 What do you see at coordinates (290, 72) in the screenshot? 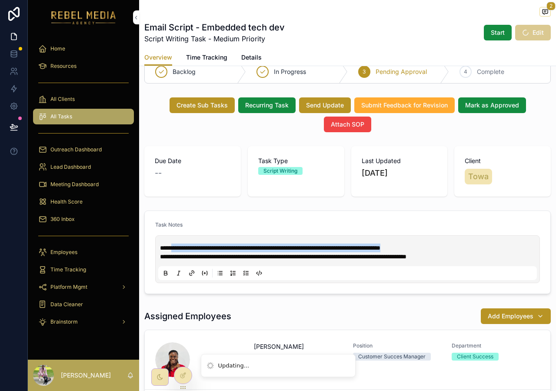
I see `span: In Progress` at bounding box center [290, 72].